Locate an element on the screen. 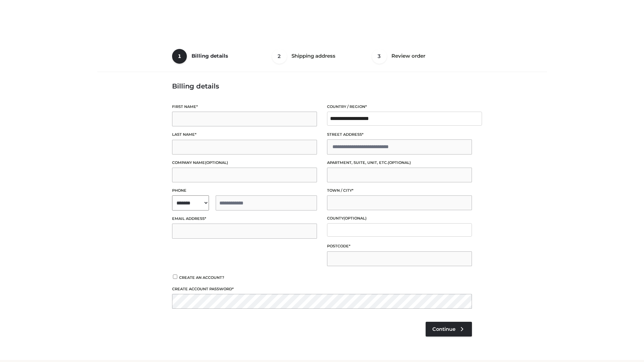  label: Country / Region is located at coordinates (399, 106).